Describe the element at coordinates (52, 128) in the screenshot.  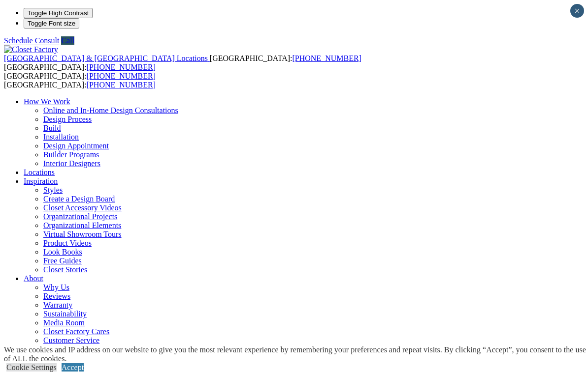
I see `a: Build` at that location.